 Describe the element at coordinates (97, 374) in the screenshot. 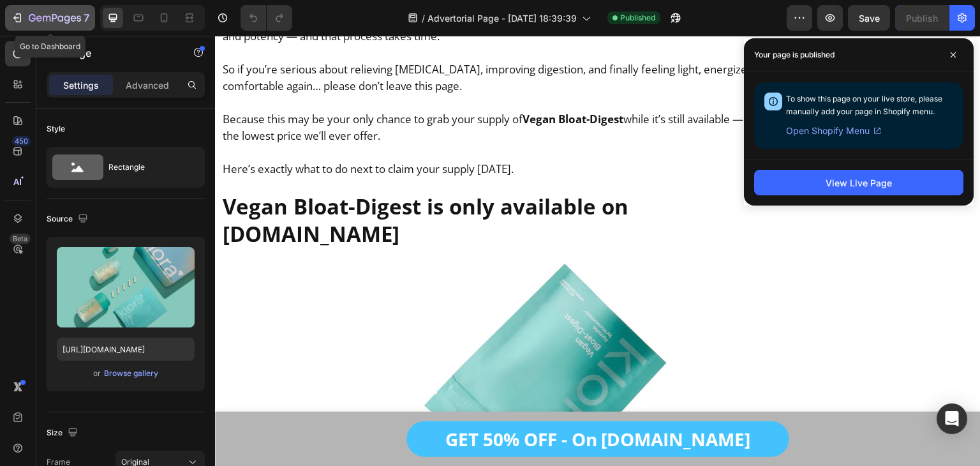

I see `span: or` at that location.